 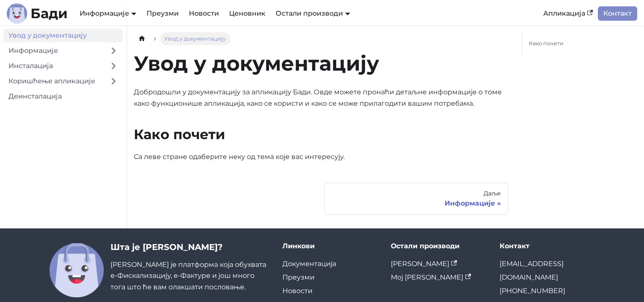 What do you see at coordinates (17, 13) in the screenshot?
I see `img: Лого` at bounding box center [17, 13].